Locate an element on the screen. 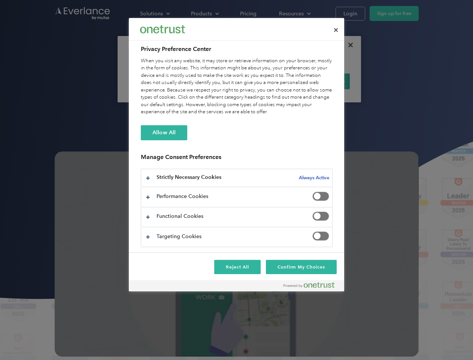 The height and width of the screenshot is (360, 473). h3: Manage Consent Preferences is located at coordinates (237, 159).